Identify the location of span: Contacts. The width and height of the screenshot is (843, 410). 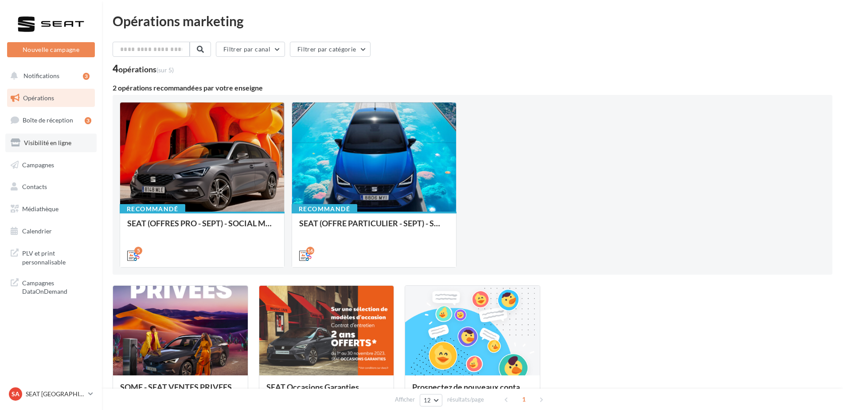
(35, 186).